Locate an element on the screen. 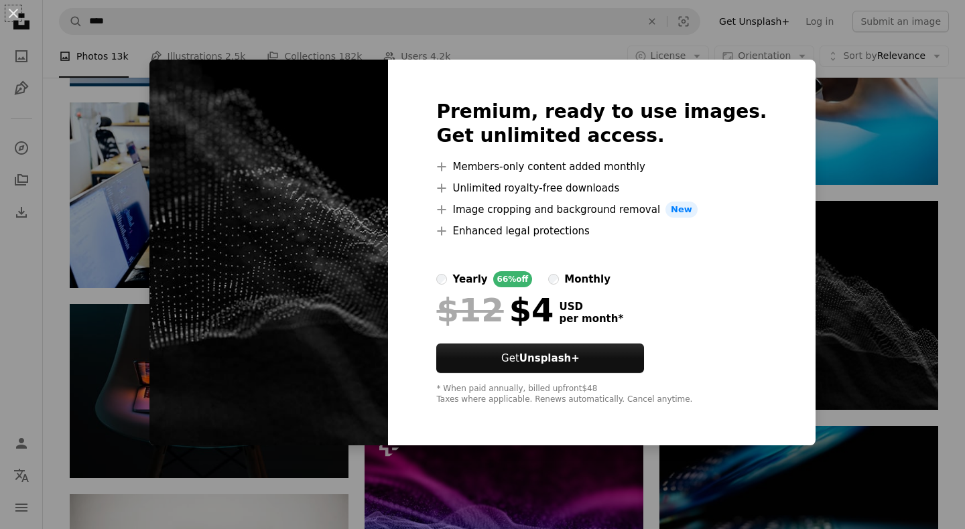  div: yearly is located at coordinates (470, 279).